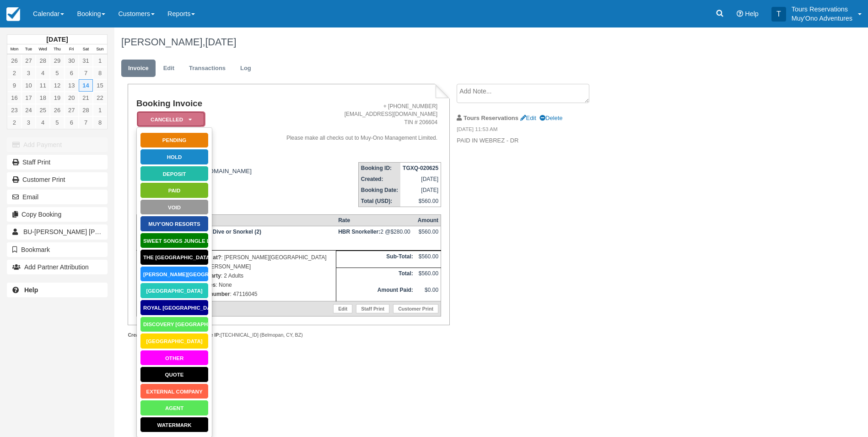  Describe the element at coordinates (14, 73) in the screenshot. I see `a: 2` at that location.